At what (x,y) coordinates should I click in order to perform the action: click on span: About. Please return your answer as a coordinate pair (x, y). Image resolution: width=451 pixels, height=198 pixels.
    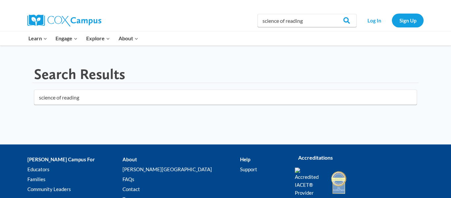
    Looking at the image, I should click on (128, 38).